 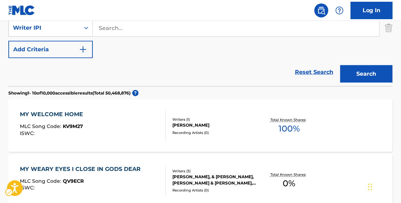 What do you see at coordinates (236, 28) in the screenshot?
I see `input: Search...` at bounding box center [236, 28].